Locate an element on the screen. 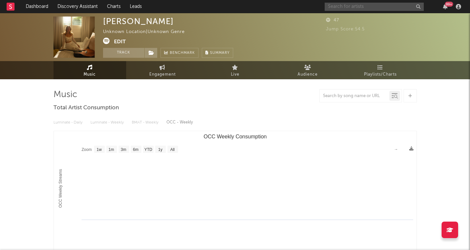  text: OCC Weekly Streams is located at coordinates (60, 188).